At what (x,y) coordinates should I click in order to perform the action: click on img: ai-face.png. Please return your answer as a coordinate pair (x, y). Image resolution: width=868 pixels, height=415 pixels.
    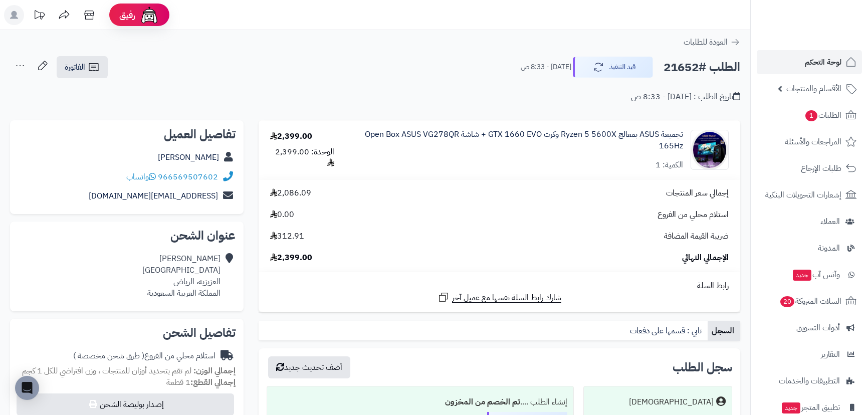
    Looking at the image, I should click on (150, 15).